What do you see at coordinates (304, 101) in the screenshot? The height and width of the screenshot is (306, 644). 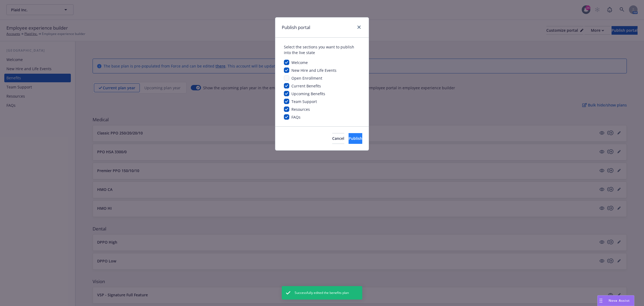 I see `span: Team Support` at bounding box center [304, 101].